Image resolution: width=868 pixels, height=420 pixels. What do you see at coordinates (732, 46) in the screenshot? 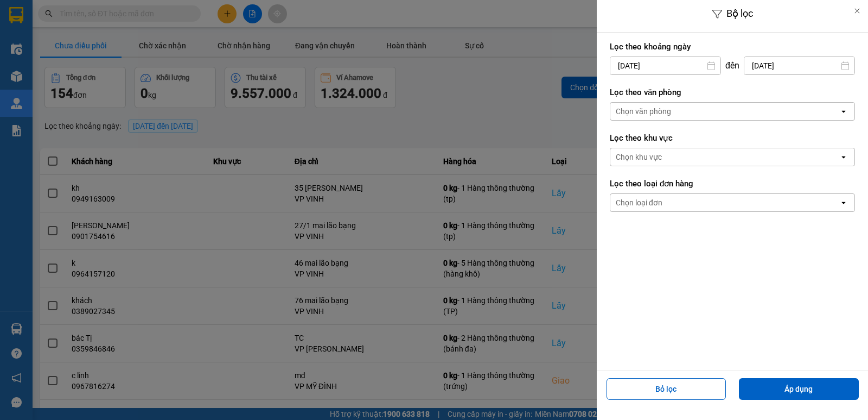
I see `label: Lọc theo khoảng ngày` at bounding box center [732, 46].